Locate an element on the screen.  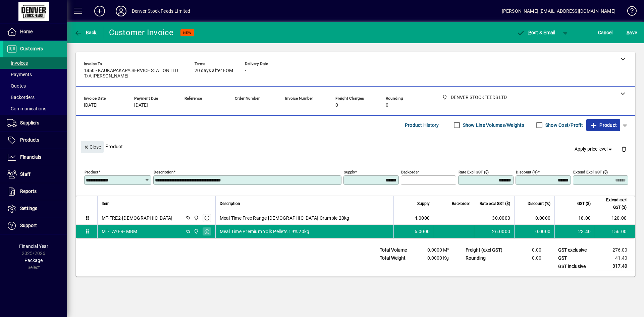
td: Freight (excl GST) is located at coordinates (486, 250).